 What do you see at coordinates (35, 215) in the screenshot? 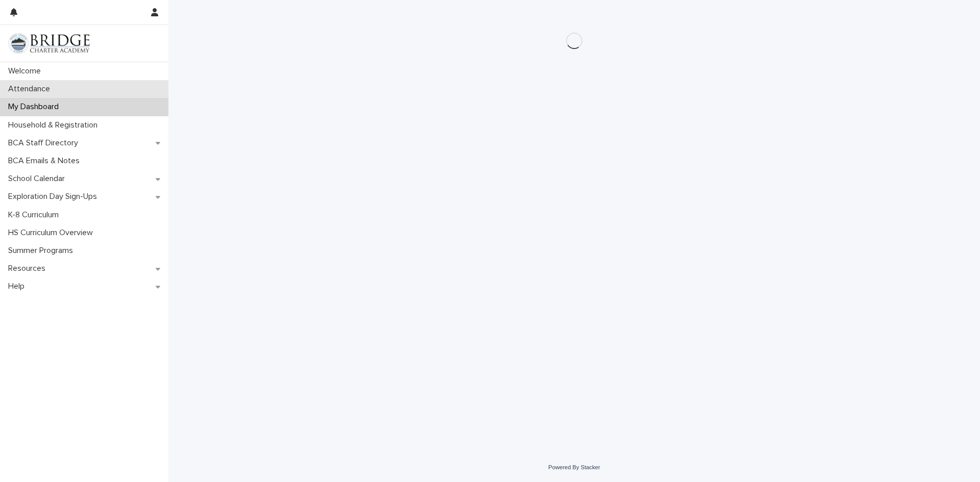
I see `p: K-8 Curriculum` at bounding box center [35, 215].